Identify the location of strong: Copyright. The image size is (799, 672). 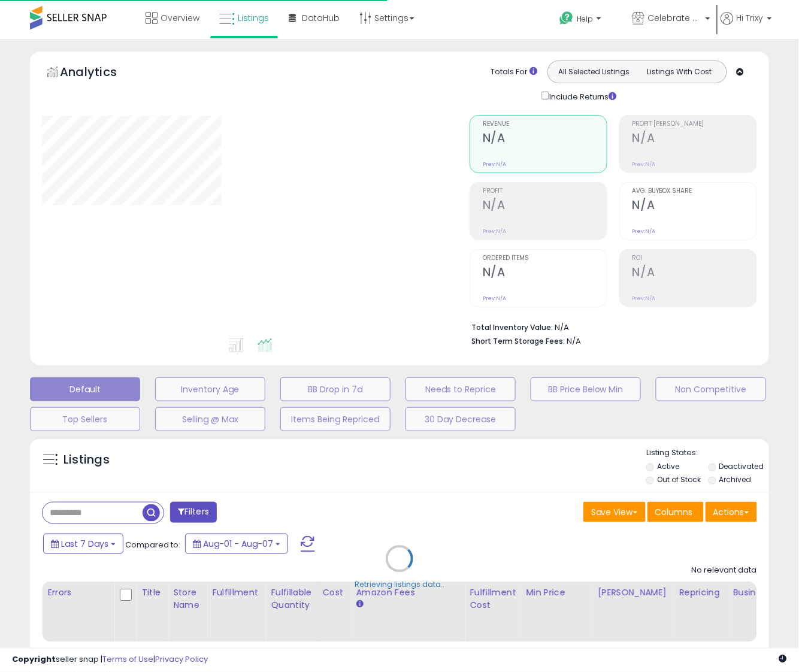
(34, 660).